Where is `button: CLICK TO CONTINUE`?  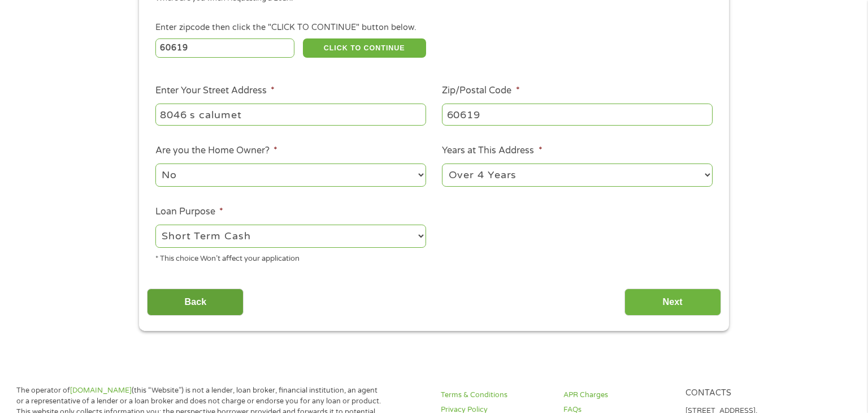 button: CLICK TO CONTINUE is located at coordinates (364, 48).